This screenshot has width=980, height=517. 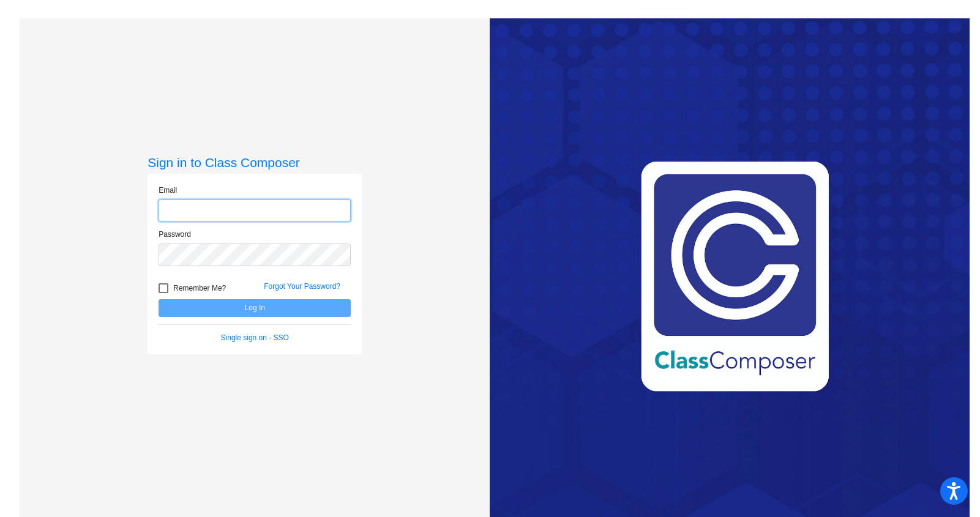 I want to click on a: Forgot Your Password?, so click(x=302, y=286).